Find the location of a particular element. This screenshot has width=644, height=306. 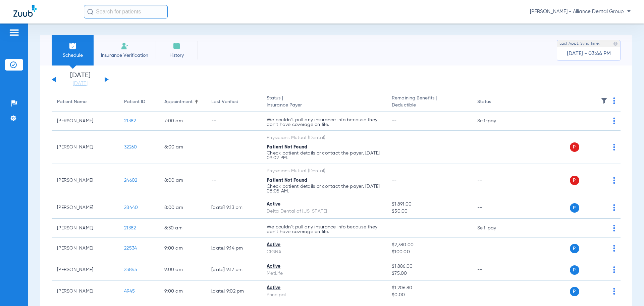

span: 22534 is located at coordinates (130, 249).